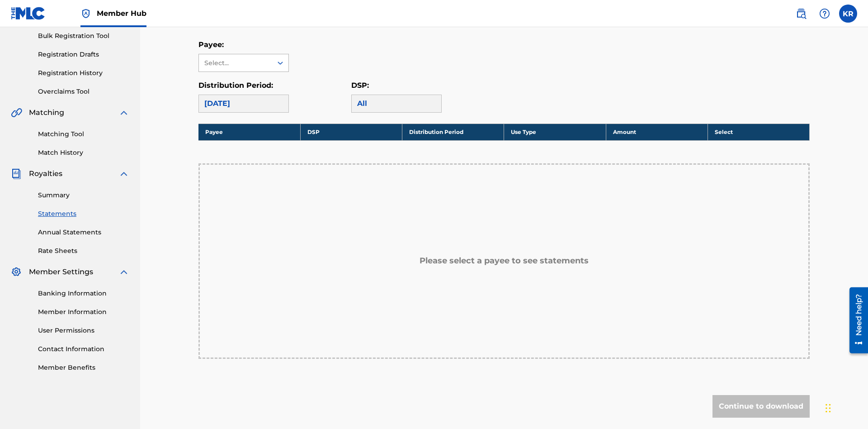 Image resolution: width=868 pixels, height=429 pixels. What do you see at coordinates (84, 367) in the screenshot?
I see `a: Member Benefits` at bounding box center [84, 367].